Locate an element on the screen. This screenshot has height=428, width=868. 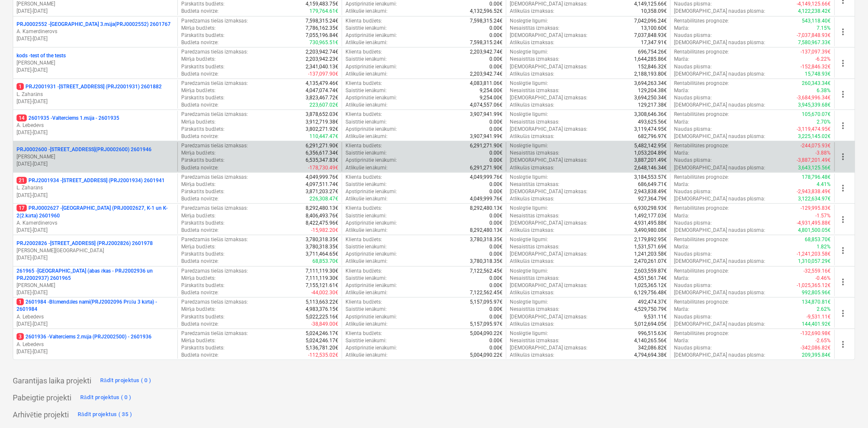
p: L. Zaharāns is located at coordinates (95, 188).